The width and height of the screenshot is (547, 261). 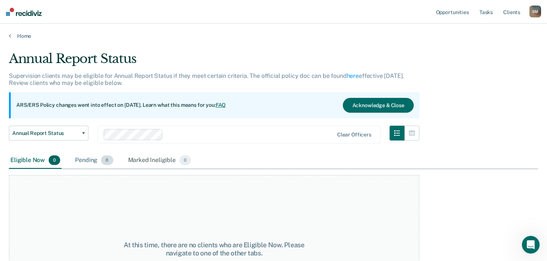 What do you see at coordinates (206, 79) in the screenshot?
I see `p: Supervision clients may be eligible for Annual Report Status if they meet certain criteria. The o...` at bounding box center [206, 79].